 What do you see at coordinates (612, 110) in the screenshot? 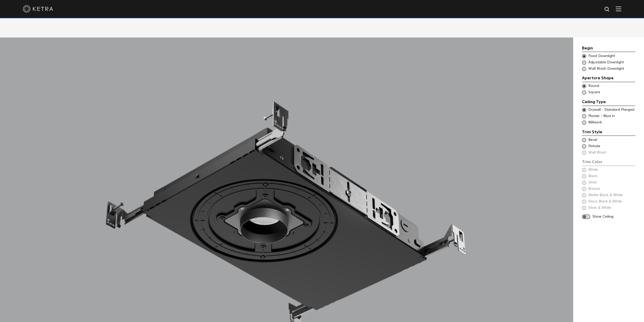
I see `span: Drywall - Standard Flanged` at bounding box center [612, 110].